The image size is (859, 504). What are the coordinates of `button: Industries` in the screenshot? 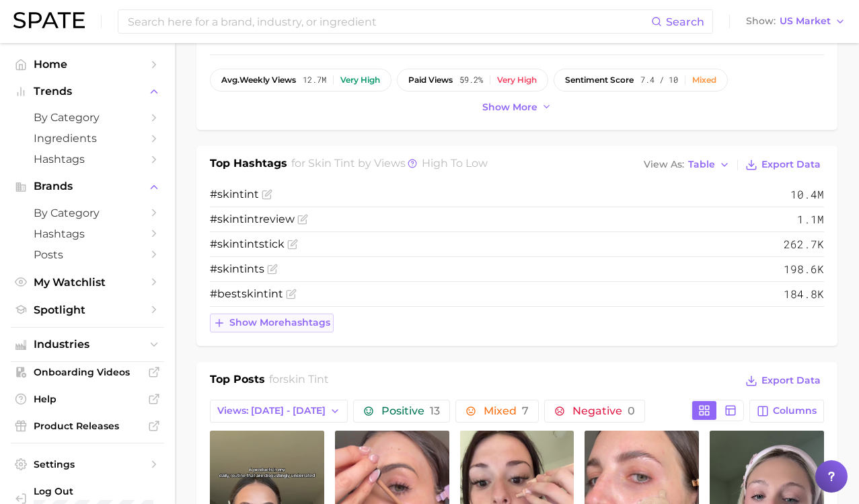 It's located at (88, 344).